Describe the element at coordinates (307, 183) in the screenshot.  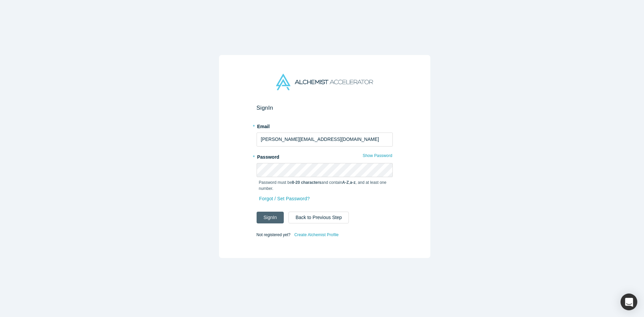
I see `strong: 8-20 characters` at that location.